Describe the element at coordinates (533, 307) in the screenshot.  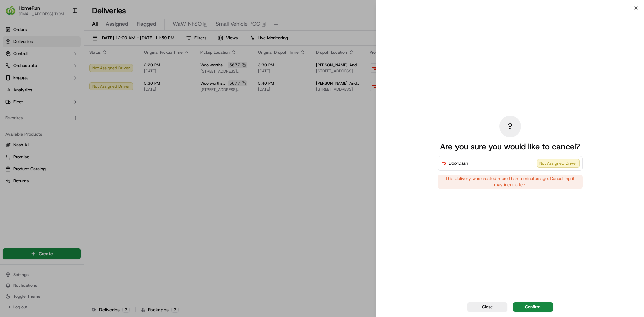
I see `button: Confirm` at that location.